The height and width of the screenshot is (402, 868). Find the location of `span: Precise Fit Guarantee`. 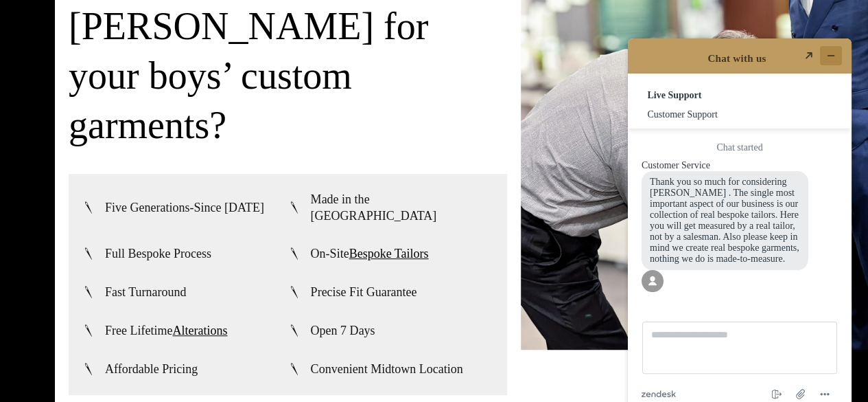

span: Precise Fit Guarantee is located at coordinates (364, 292).